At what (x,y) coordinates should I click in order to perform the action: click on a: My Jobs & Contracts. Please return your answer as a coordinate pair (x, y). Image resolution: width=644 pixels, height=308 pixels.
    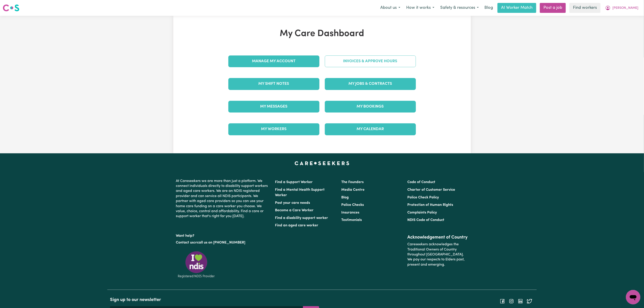
    Looking at the image, I should click on (371, 84).